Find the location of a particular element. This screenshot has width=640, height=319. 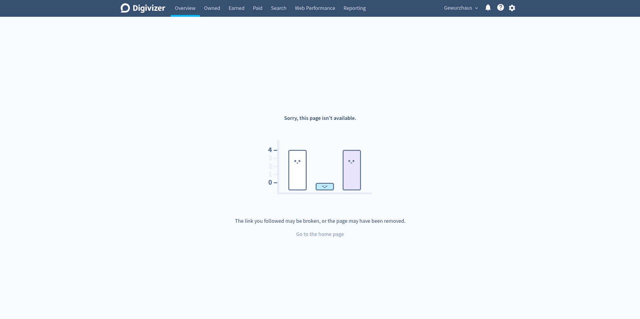

button: Gewurzhaus is located at coordinates (461, 8).